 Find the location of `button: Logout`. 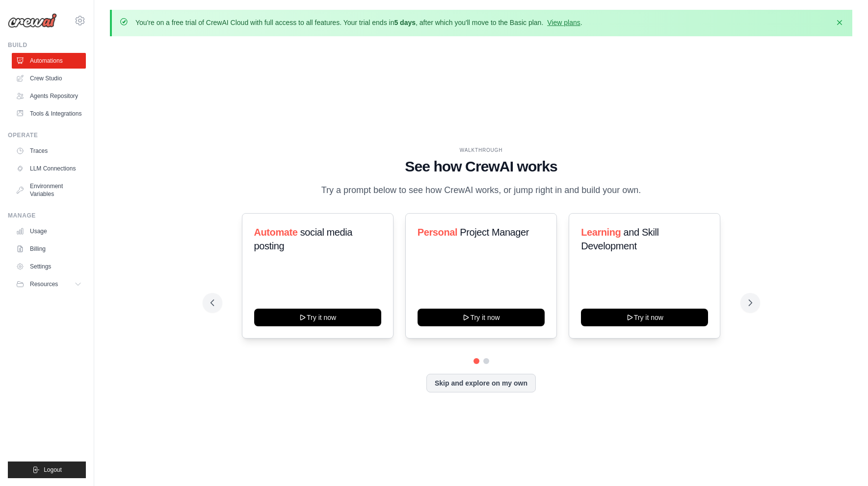

button: Logout is located at coordinates (46, 470).